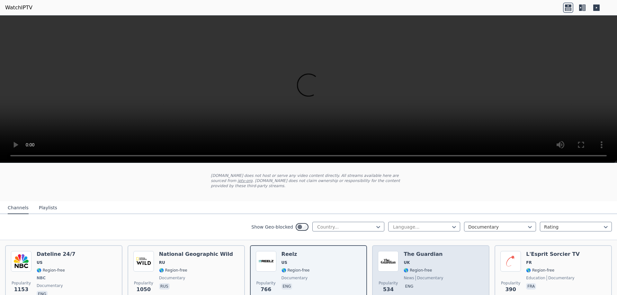 The height and width of the screenshot is (295, 617). What do you see at coordinates (162, 263) in the screenshot?
I see `span: RU` at bounding box center [162, 263].